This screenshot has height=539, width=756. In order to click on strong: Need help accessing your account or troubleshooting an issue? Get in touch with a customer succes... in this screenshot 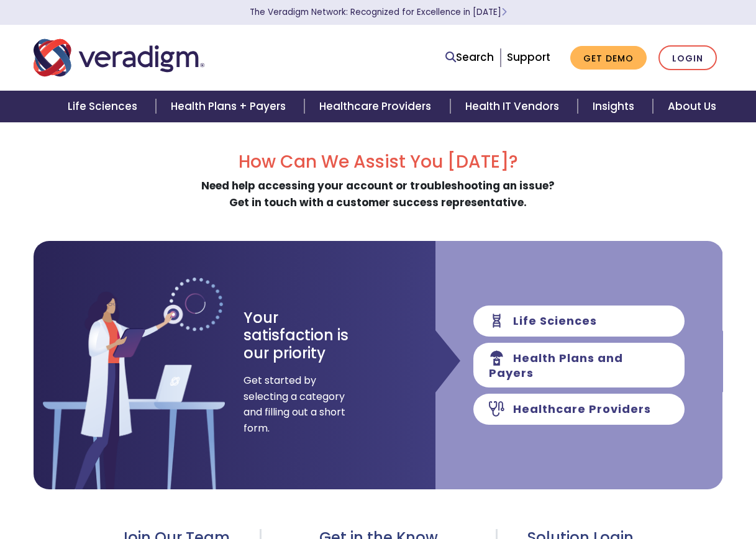, I will do `click(378, 194)`.